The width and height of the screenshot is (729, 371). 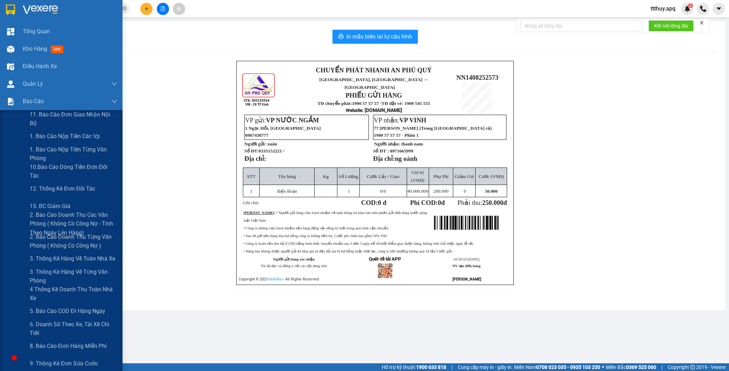 What do you see at coordinates (294, 266) in the screenshot?
I see `span: Tôi đã đọc và đồng ý với các nội dung trên` at bounding box center [294, 266].